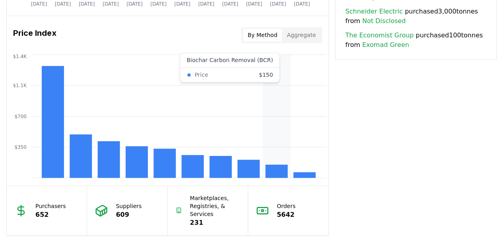 Image resolution: width=503 pixels, height=251 pixels. Describe the element at coordinates (20, 147) in the screenshot. I see `tspan: $350` at that location.